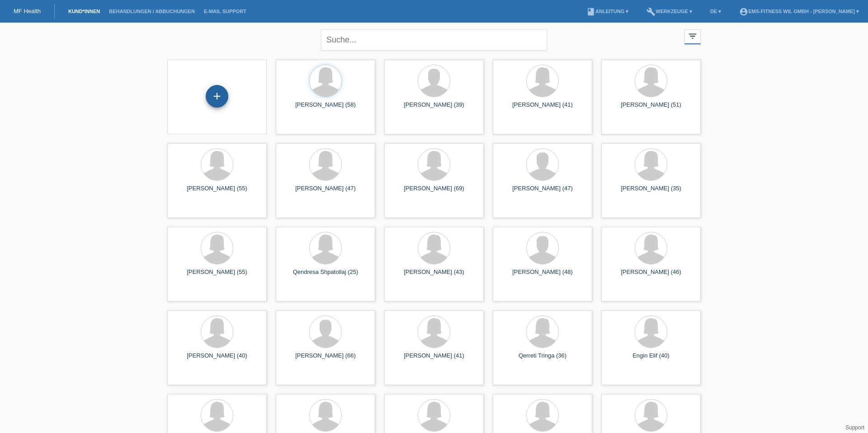  What do you see at coordinates (591, 12) in the screenshot?
I see `i: book` at bounding box center [591, 12].